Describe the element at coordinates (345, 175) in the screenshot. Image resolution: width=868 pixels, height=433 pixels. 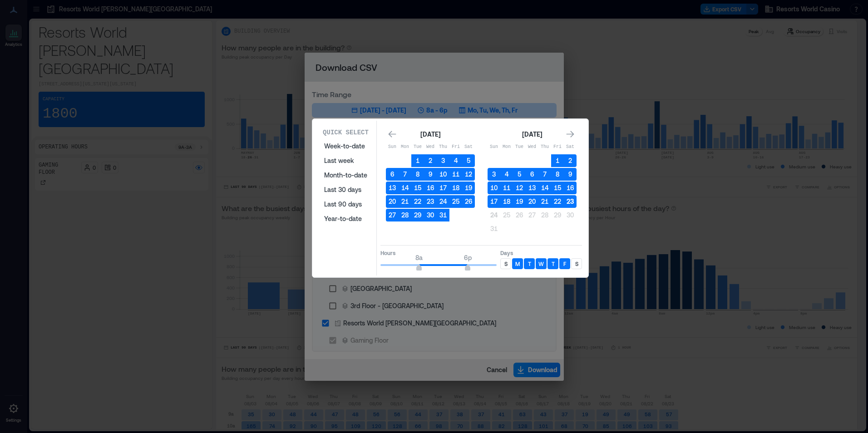
I see `button: Month-to-date` at that location.